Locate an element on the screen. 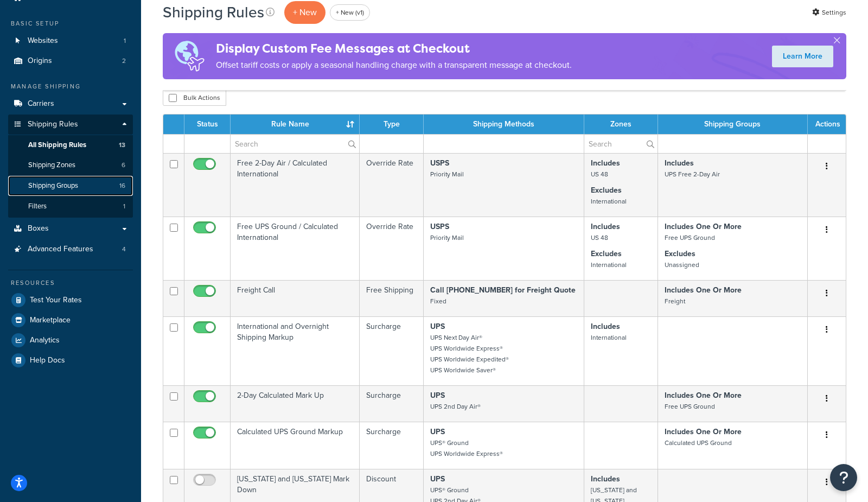 The image size is (868, 502). a: All Shipping Rules 13 is located at coordinates (70, 145).